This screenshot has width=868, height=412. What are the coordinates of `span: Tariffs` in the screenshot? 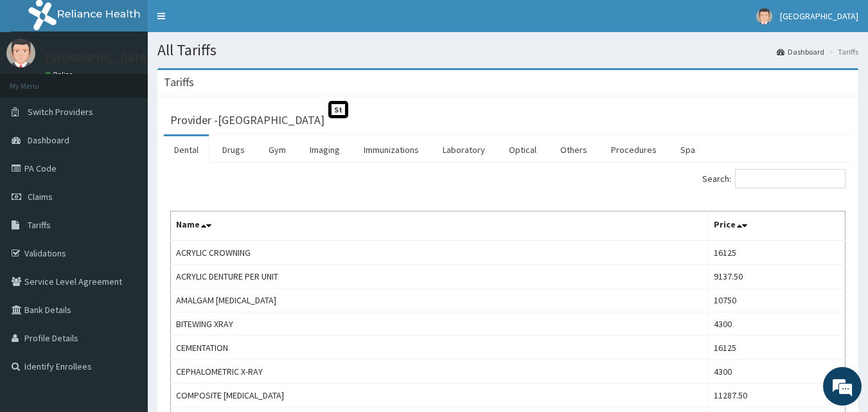 It's located at (39, 225).